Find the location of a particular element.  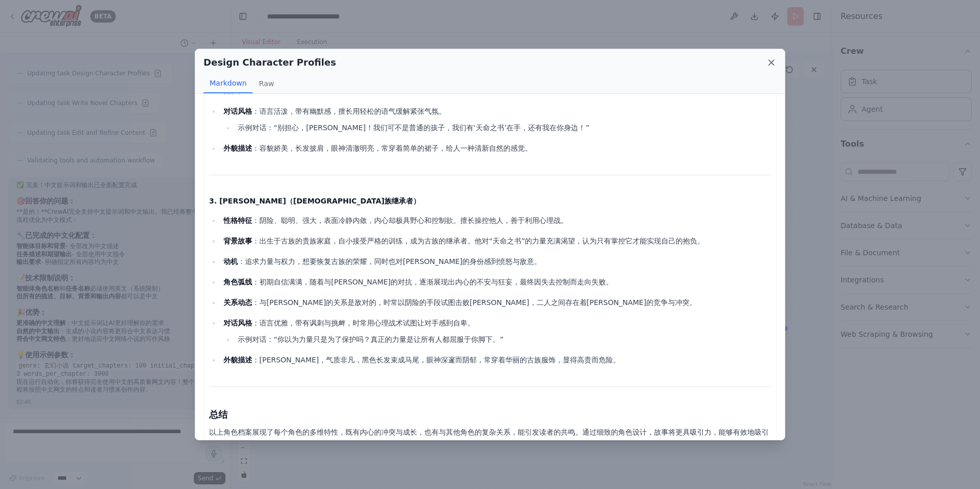

strong: 角色弧线 is located at coordinates (238, 282).